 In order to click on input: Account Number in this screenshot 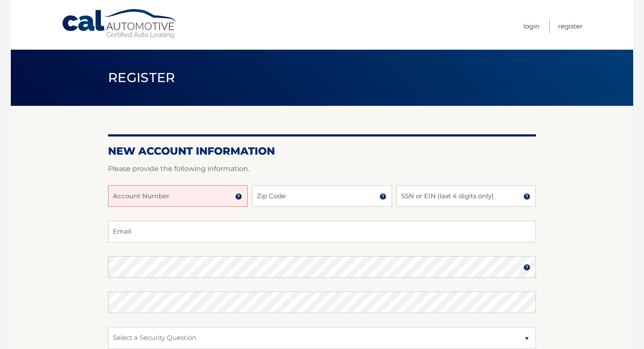, I will do `click(178, 196)`.